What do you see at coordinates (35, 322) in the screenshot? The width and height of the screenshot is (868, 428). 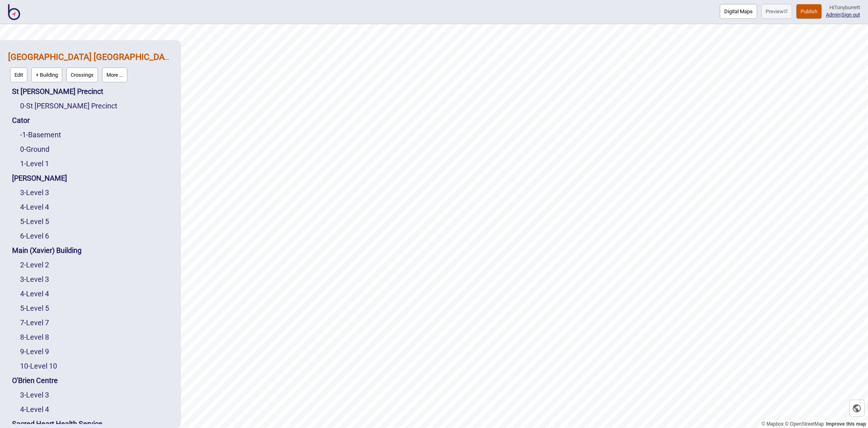 I see `a: 7-Level 7` at bounding box center [35, 322].